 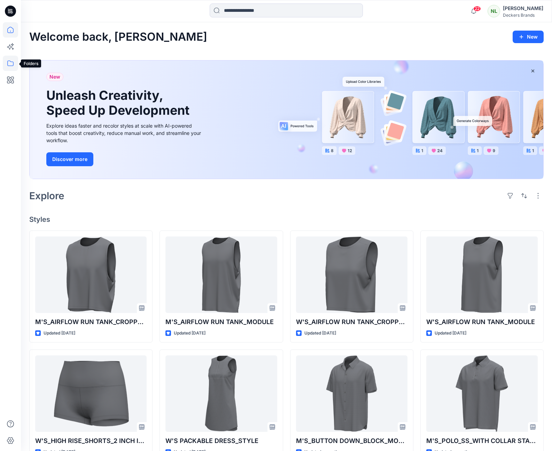 I want to click on span: New, so click(x=55, y=77).